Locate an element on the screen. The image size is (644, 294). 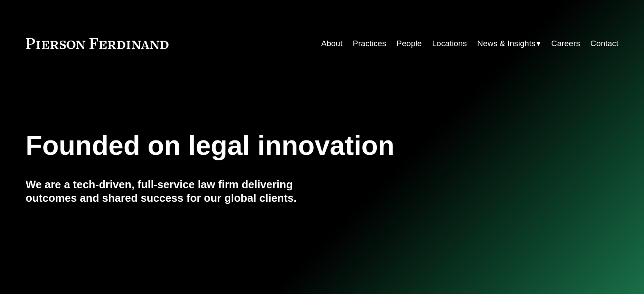
h4: We are a tech-driven, full-service law firm delivering outcomes and shared success for our global... is located at coordinates (174, 191).